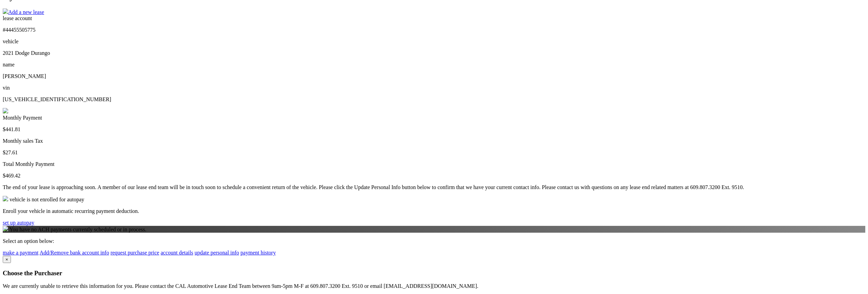 This screenshot has height=294, width=868. Describe the element at coordinates (6, 88) in the screenshot. I see `span: vin` at that location.